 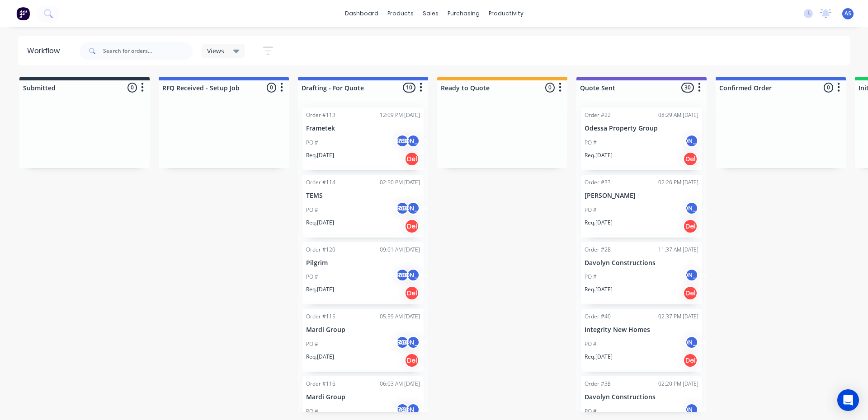 What do you see at coordinates (215, 51) in the screenshot?
I see `span: Views` at bounding box center [215, 51].